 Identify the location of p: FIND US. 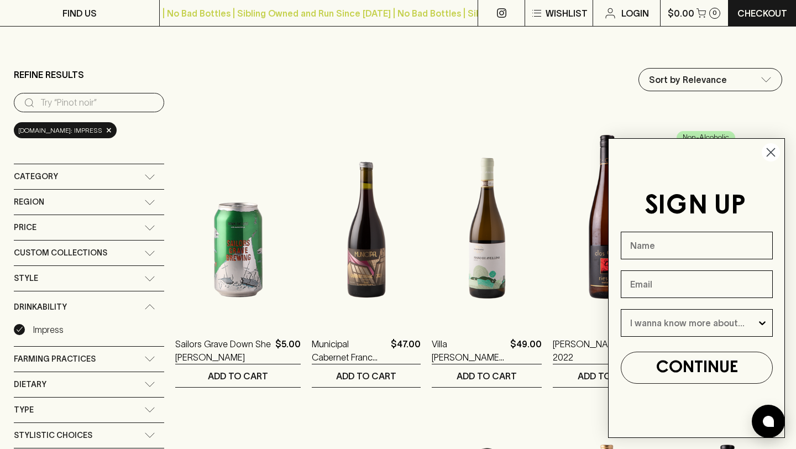
(80, 13).